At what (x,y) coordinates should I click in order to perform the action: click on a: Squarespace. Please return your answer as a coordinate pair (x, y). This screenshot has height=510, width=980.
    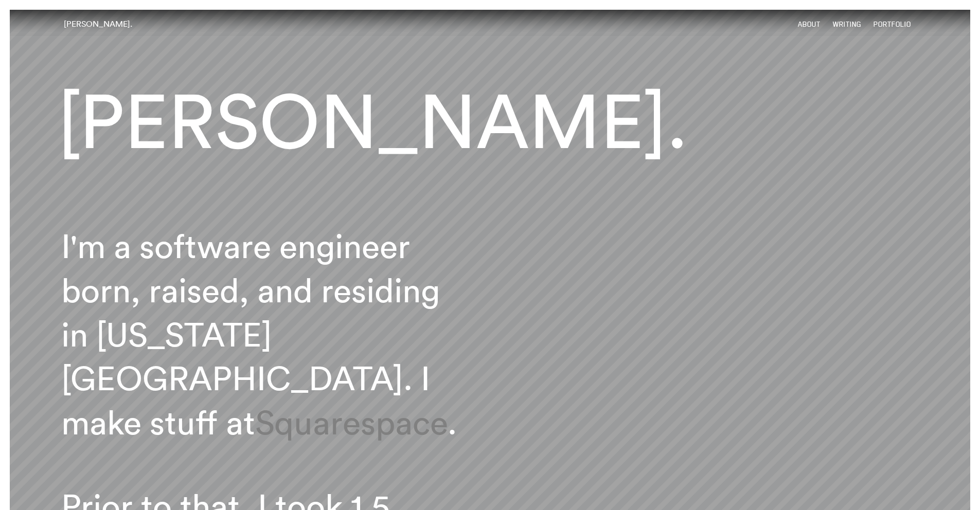
    Looking at the image, I should click on (351, 422).